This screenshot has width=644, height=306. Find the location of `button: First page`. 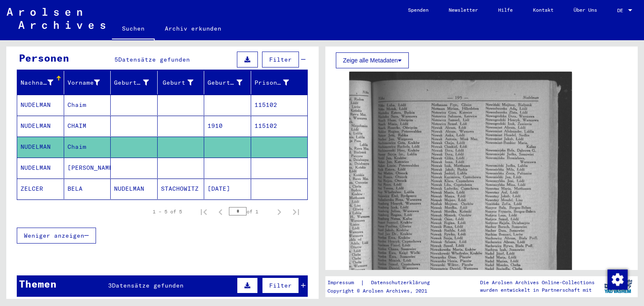

button: First page is located at coordinates (204, 212).